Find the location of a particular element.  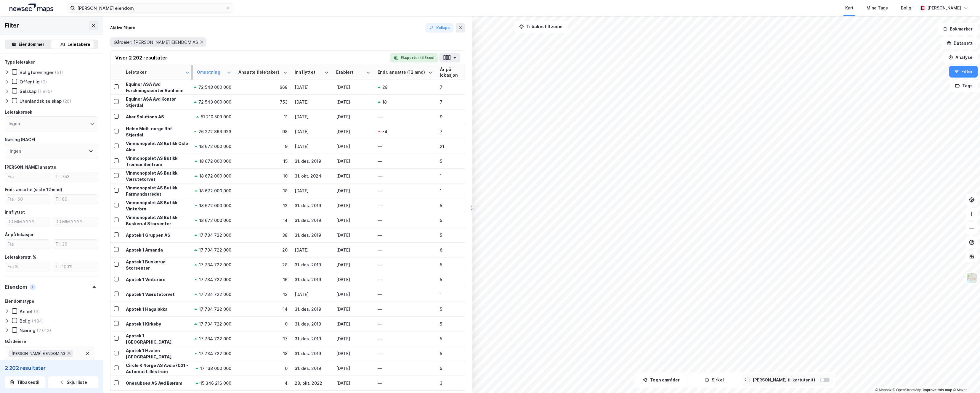

div: Innflyttet is located at coordinates (15, 212).